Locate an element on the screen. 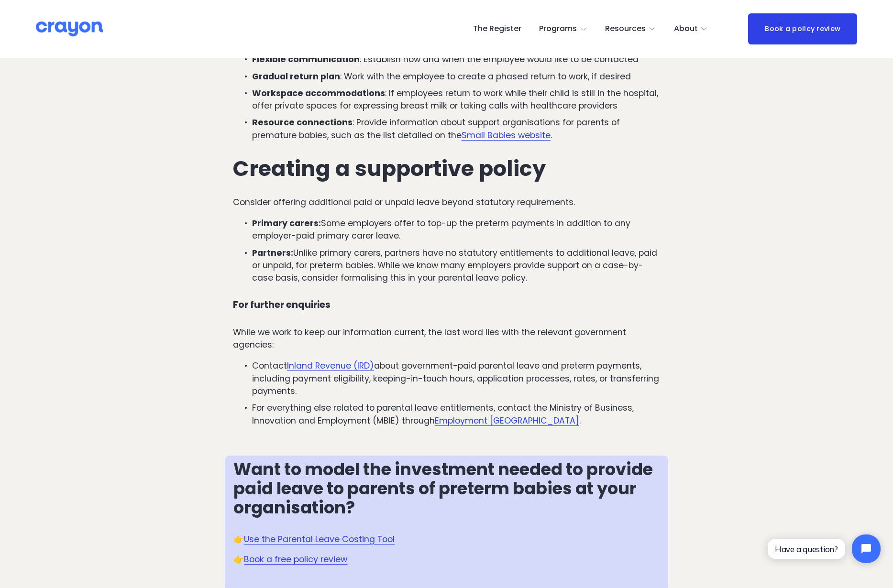 The height and width of the screenshot is (588, 893). p: Unlike primary carers, partners have no statutory entitlements to additional leave, paid or unpai... is located at coordinates (456, 266).